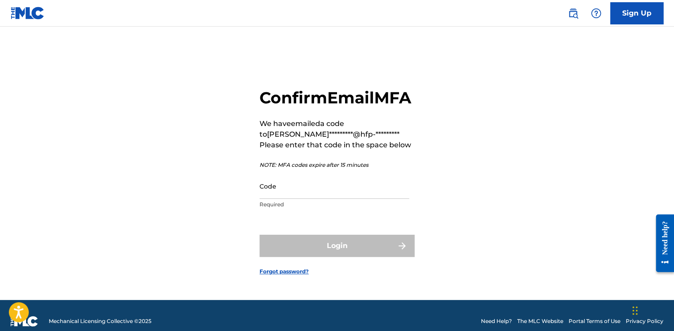 The image size is (674, 331). Describe the element at coordinates (596, 13) in the screenshot. I see `img: help` at that location.